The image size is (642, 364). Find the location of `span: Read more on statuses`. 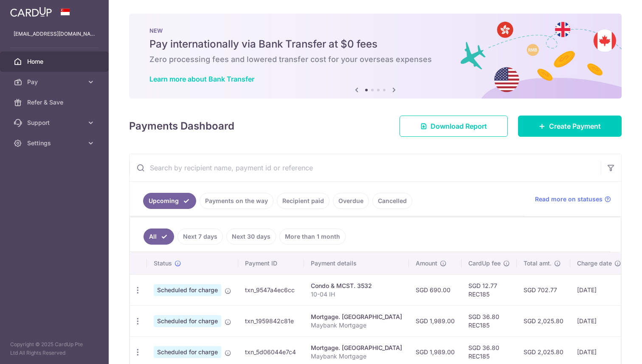

span: Read more on statuses is located at coordinates (569, 199).